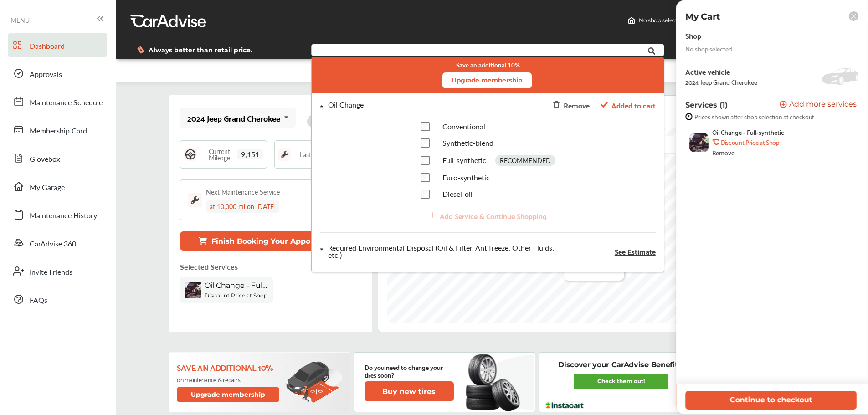 The image size is (868, 415). I want to click on img: info-strock.ef5ea3fe.svg, so click(689, 116).